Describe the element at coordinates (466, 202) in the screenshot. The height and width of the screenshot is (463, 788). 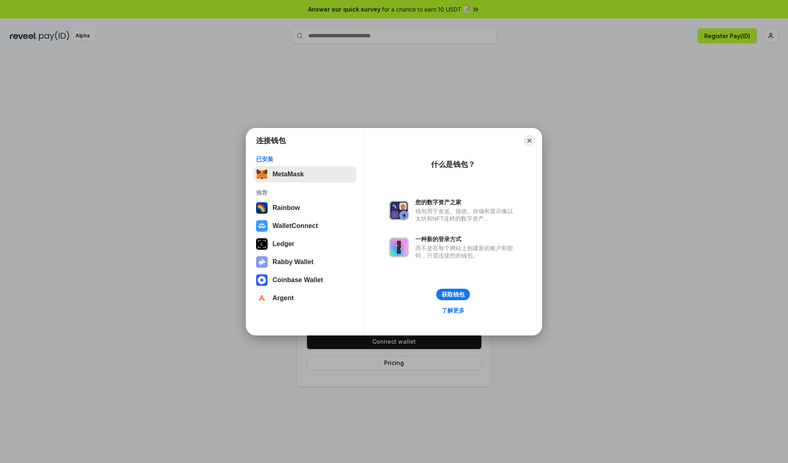
I see `div: 您的数字资产之家` at that location.